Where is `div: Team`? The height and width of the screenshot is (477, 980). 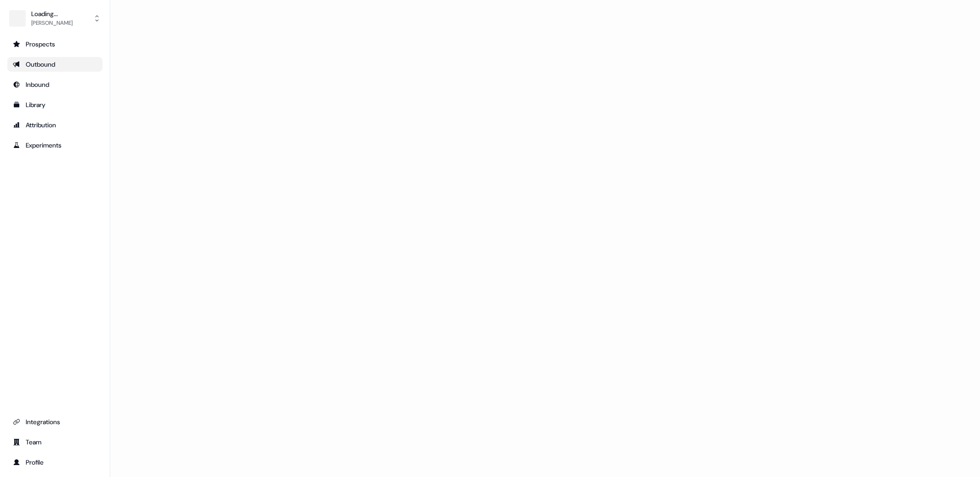
div: Team is located at coordinates (55, 442).